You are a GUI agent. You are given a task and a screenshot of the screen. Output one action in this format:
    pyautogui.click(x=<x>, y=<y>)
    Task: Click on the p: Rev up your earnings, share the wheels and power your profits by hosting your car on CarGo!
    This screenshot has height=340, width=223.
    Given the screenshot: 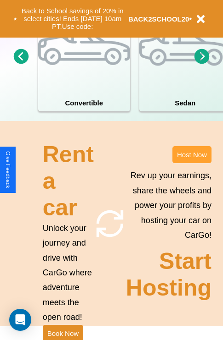 What is the action you would take?
    pyautogui.click(x=168, y=206)
    